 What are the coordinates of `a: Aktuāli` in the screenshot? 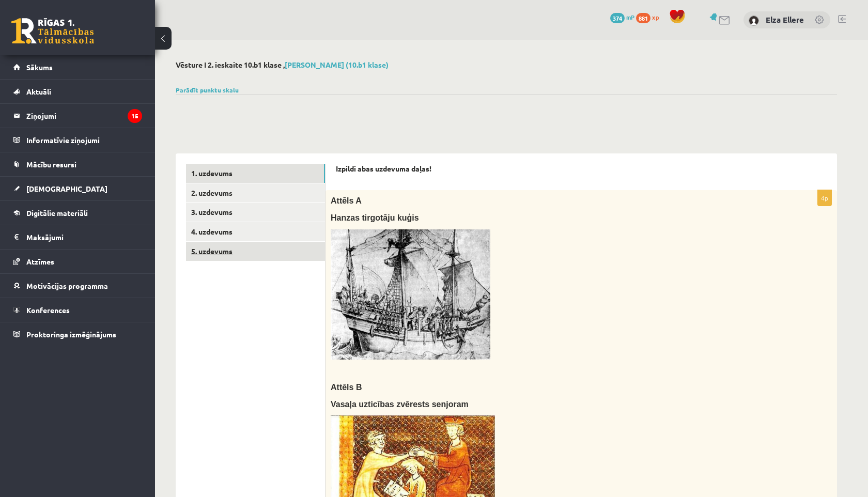 It's located at (77, 92).